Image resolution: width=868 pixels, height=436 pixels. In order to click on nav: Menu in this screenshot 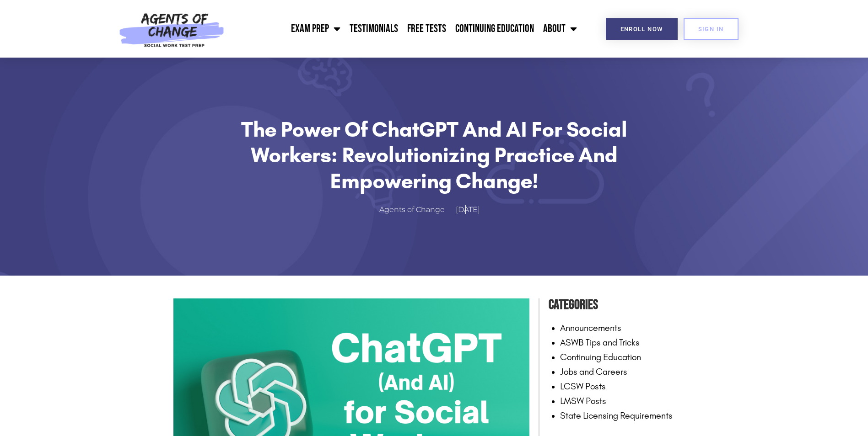, I will do `click(406, 29)`.